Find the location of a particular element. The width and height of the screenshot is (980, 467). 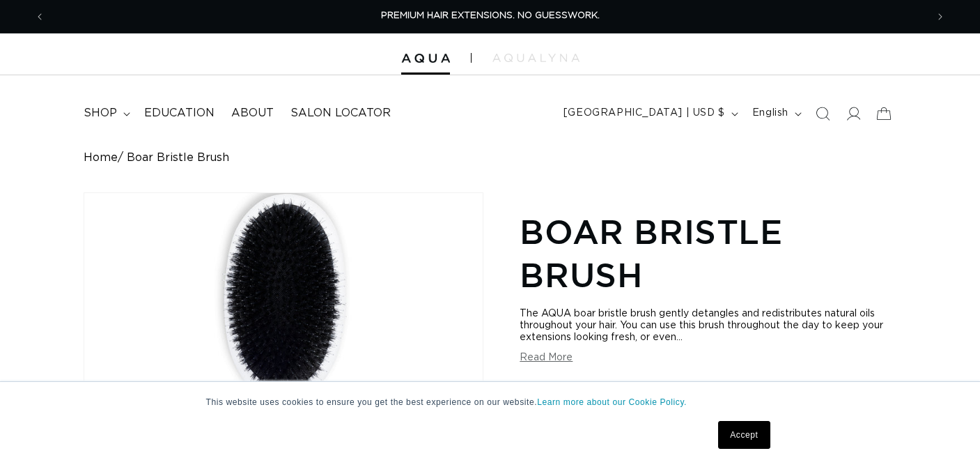

button: Previous announcement is located at coordinates (40, 17).